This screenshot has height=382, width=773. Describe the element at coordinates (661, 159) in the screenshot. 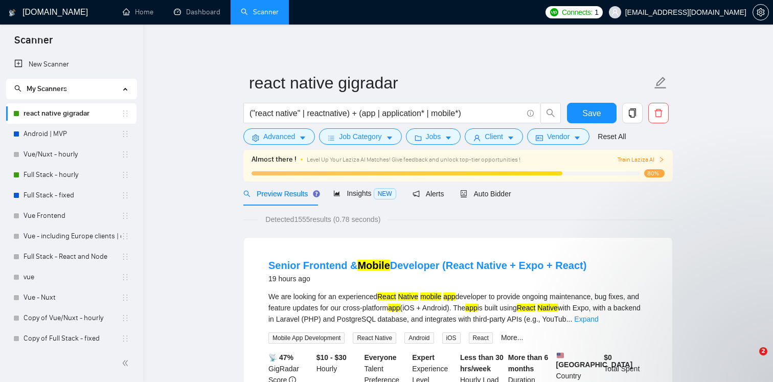

I see `span: right` at that location.